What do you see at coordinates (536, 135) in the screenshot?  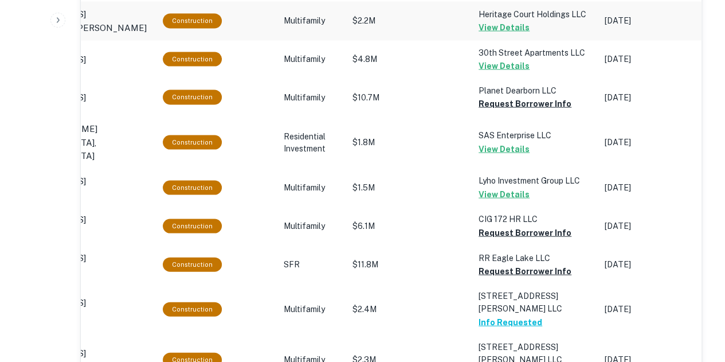 I see `p: SAS Enterprise LLC` at bounding box center [536, 135].